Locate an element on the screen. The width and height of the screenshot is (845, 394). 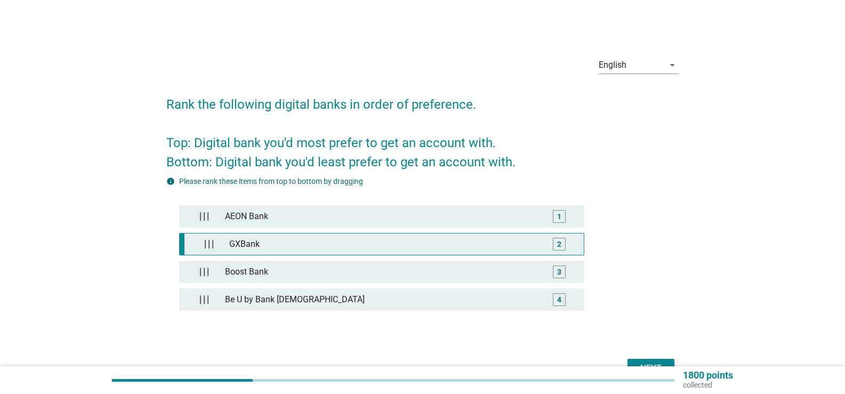
div: 3 is located at coordinates (559, 272).